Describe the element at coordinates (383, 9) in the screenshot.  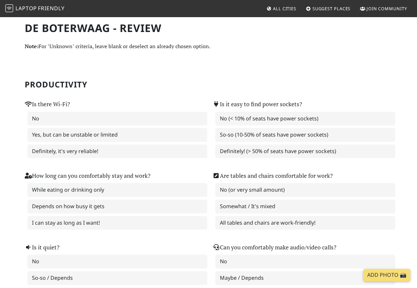
I see `a: Join Community` at that location.